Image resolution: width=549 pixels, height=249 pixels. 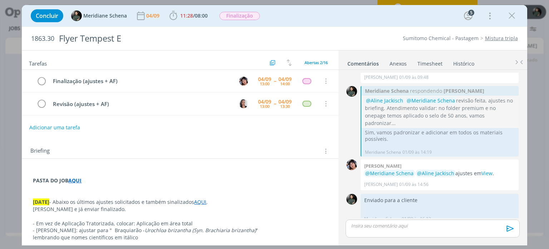 What do you see at coordinates (201, 15) in the screenshot?
I see `span: 08:00` at bounding box center [201, 15].